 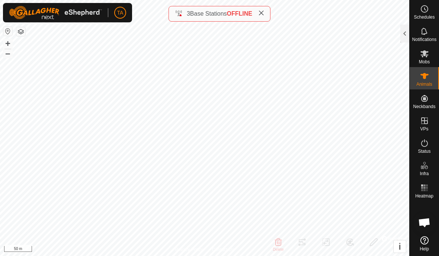 What do you see at coordinates (240, 13) in the screenshot?
I see `span: OFFLINE` at bounding box center [240, 13].